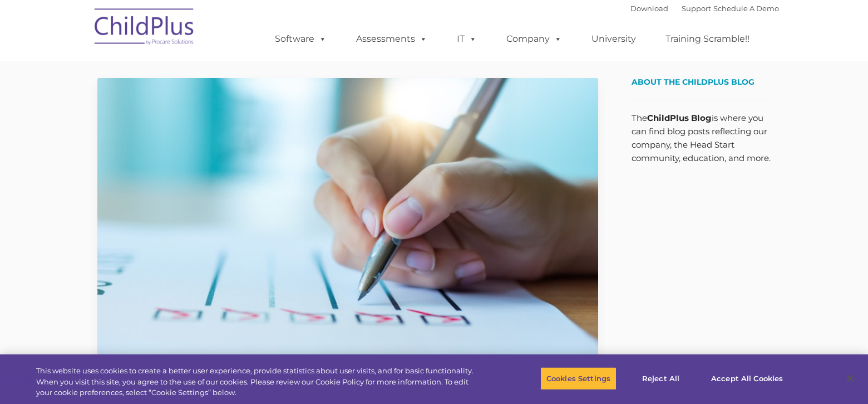  What do you see at coordinates (851, 378) in the screenshot?
I see `button: Close` at bounding box center [851, 378].